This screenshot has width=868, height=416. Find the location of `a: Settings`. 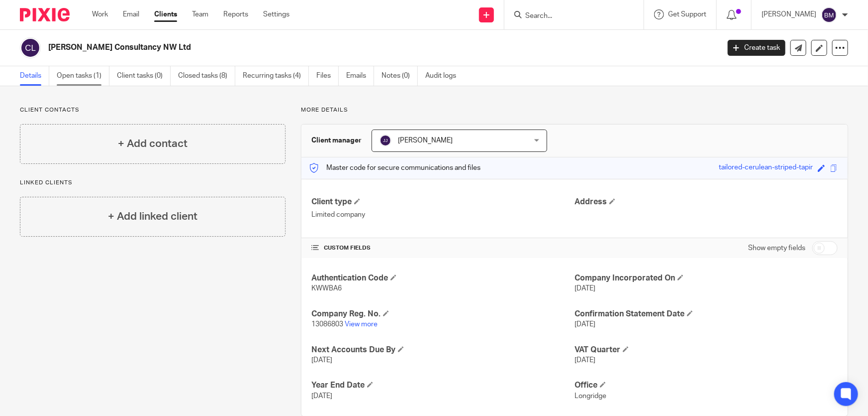

a: Settings is located at coordinates (276, 15).